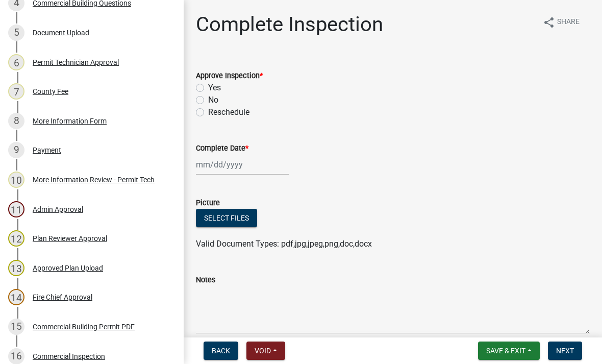  Describe the element at coordinates (16, 180) in the screenshot. I see `div: 10` at that location.